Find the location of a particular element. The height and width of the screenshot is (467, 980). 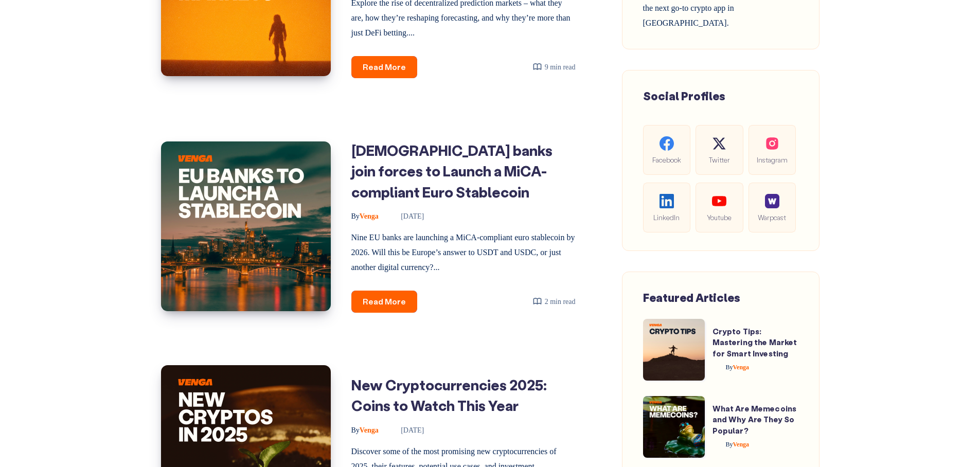

span: Social Profiles is located at coordinates (684, 96).